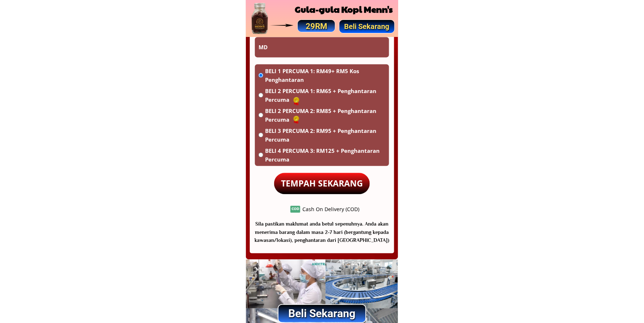 Image resolution: width=644 pixels, height=323 pixels. I want to click on h3: COD, so click(295, 209).